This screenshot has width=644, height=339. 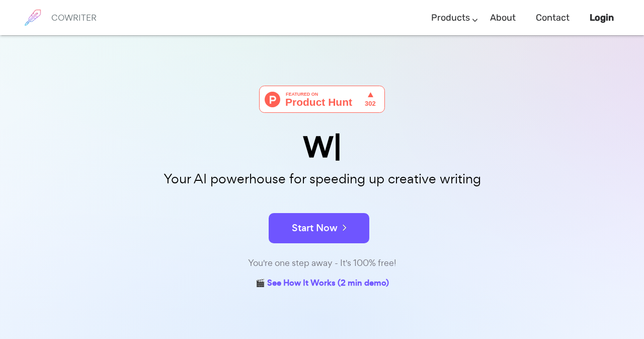 I want to click on a: Contact, so click(x=553, y=18).